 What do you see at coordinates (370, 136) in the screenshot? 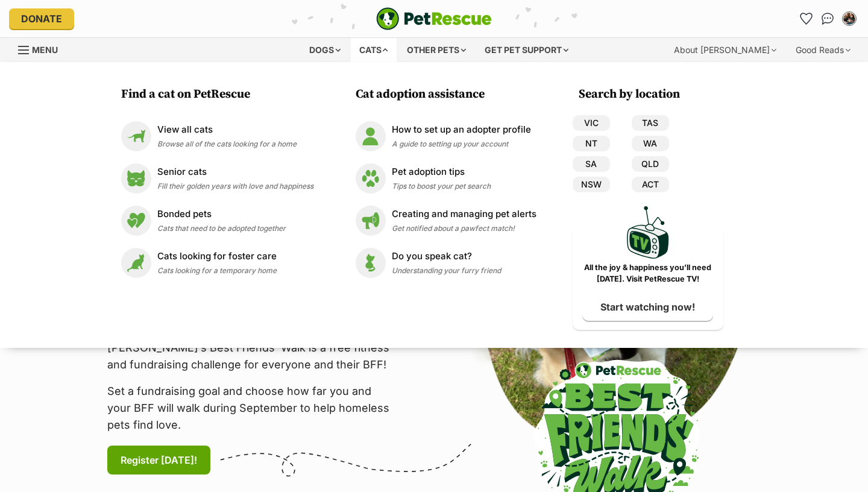
I see `img: How to set up an adopter profile` at bounding box center [370, 136].